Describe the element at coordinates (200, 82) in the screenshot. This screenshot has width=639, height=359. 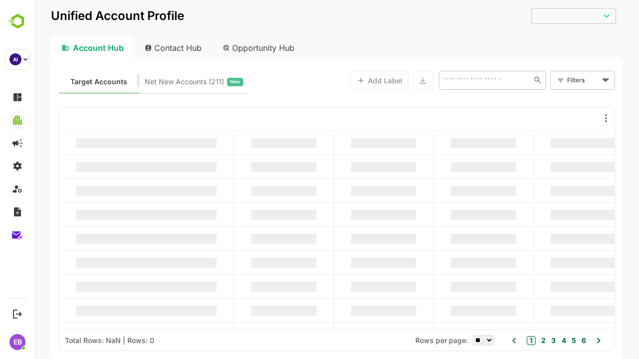
I see `span: New` at that location.